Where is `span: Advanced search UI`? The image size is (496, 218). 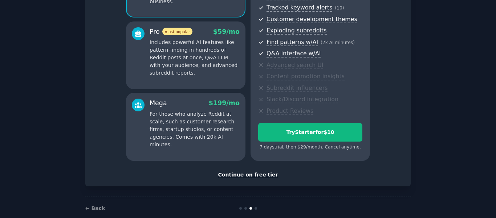 span: Advanced search UI is located at coordinates (295, 65).